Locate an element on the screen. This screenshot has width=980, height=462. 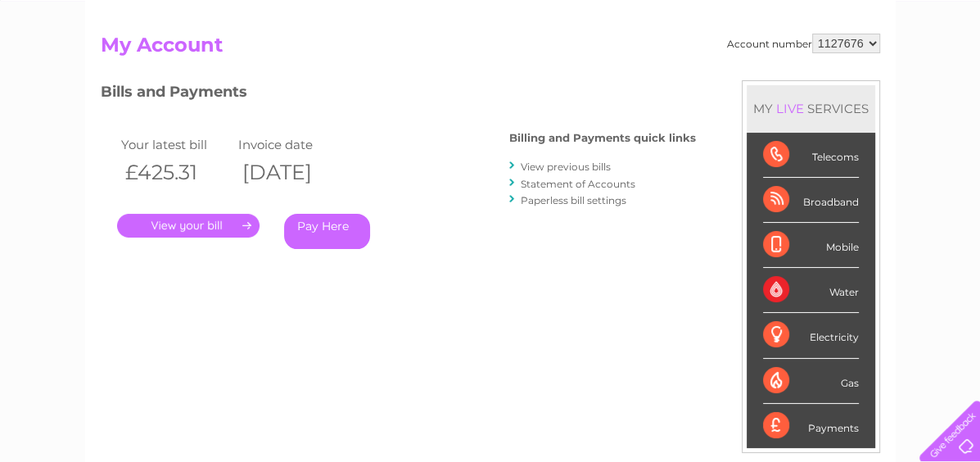
span: 0333 014 3131 is located at coordinates (728, 18).